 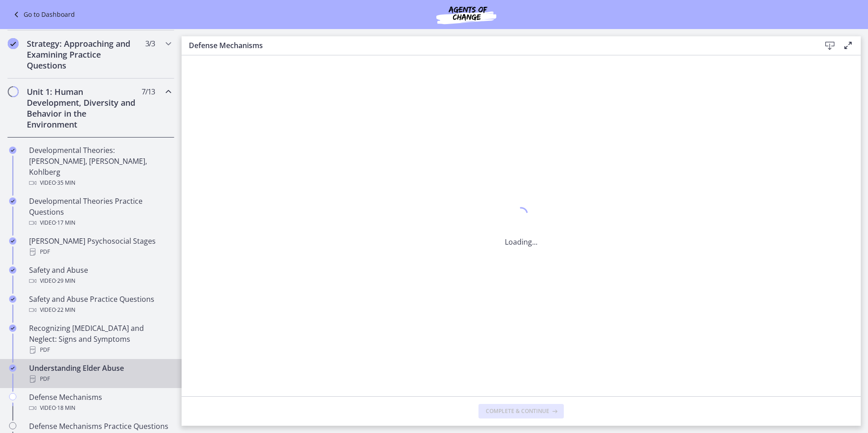 I want to click on div: 1, so click(x=521, y=215).